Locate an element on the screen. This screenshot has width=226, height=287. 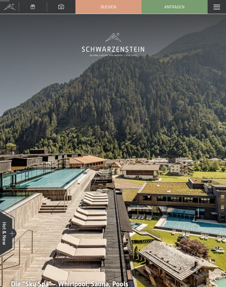
a: Buchen is located at coordinates (109, 7).